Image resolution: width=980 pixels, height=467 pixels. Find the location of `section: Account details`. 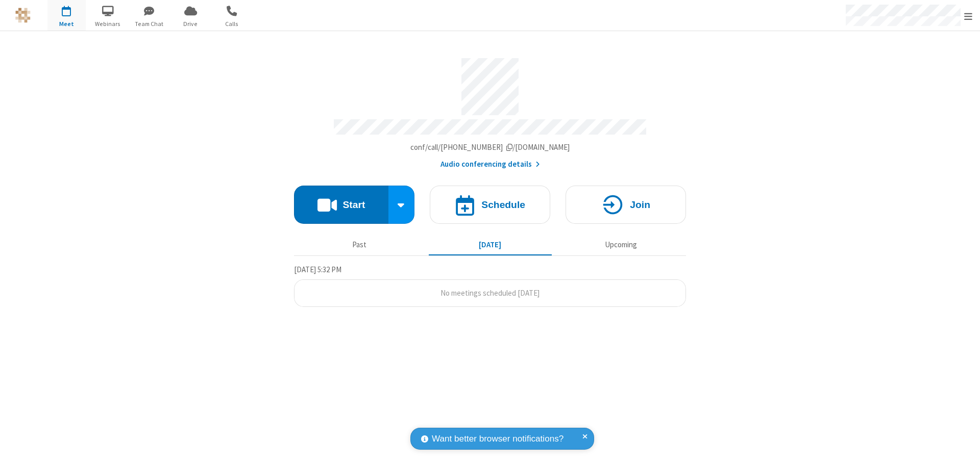

section: Account details is located at coordinates (490, 110).